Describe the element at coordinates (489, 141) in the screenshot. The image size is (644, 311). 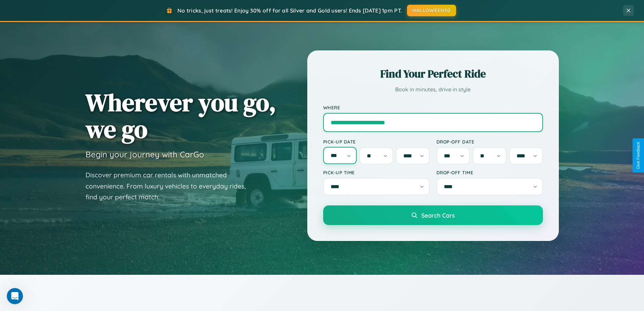
I see `label: Drop-off Date` at that location.